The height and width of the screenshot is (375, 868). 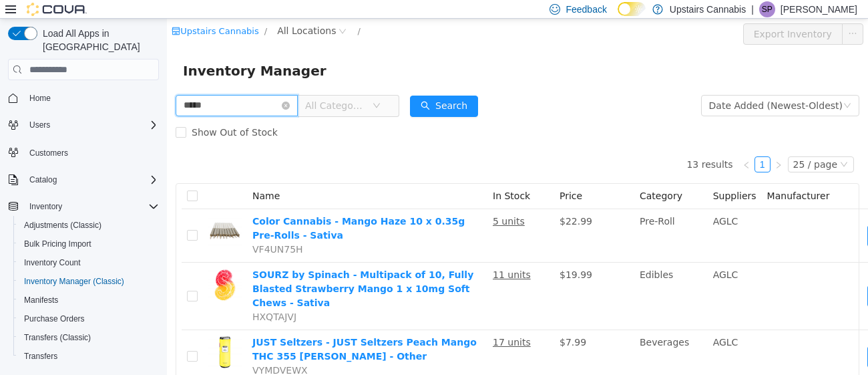 I want to click on i: icon: left, so click(x=579, y=146).